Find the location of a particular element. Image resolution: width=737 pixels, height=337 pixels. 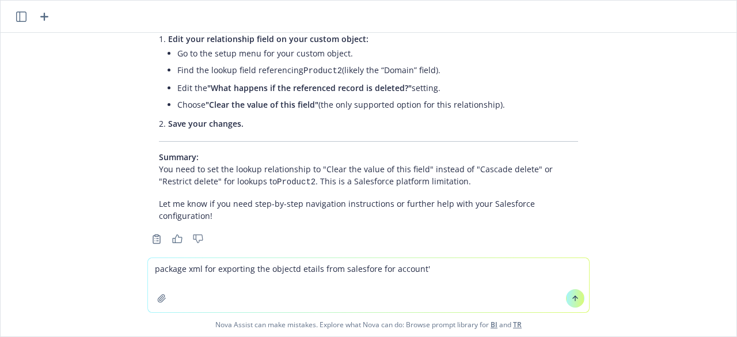

a: BI is located at coordinates (494, 324).